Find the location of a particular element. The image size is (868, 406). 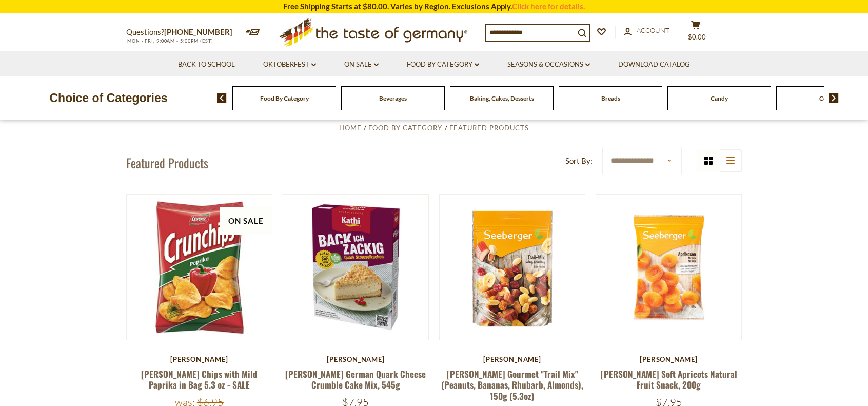

button: $0.00 is located at coordinates (696, 33).